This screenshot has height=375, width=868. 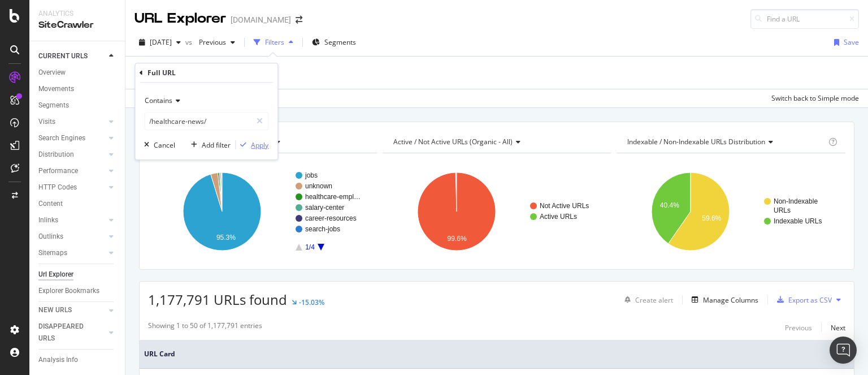 I want to click on div: Next, so click(x=838, y=327).